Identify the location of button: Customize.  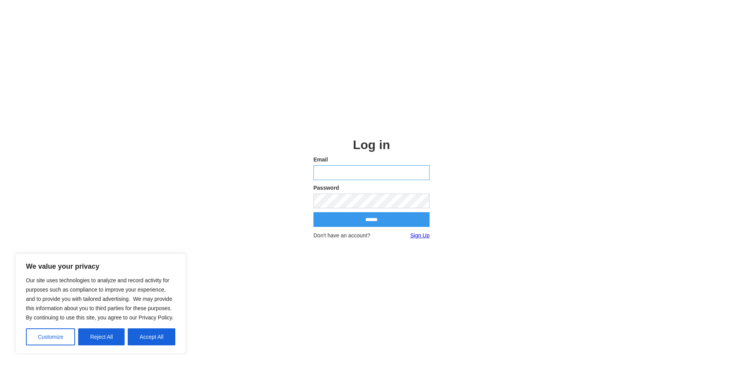
(50, 337).